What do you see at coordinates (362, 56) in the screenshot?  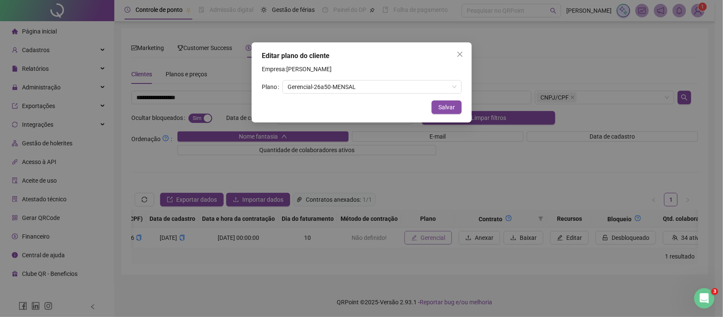 I see `div: Editar plano do cliente` at bounding box center [362, 56].